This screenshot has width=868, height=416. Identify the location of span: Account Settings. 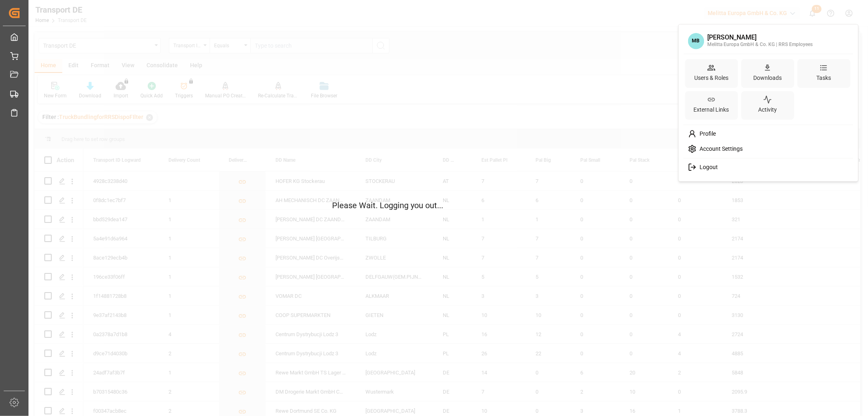
(720, 149).